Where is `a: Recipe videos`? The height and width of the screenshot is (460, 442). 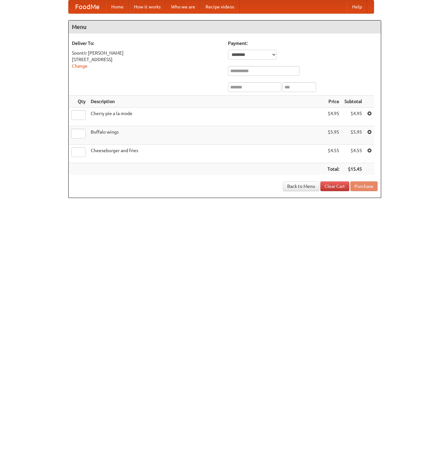
a: Recipe videos is located at coordinates (220, 7).